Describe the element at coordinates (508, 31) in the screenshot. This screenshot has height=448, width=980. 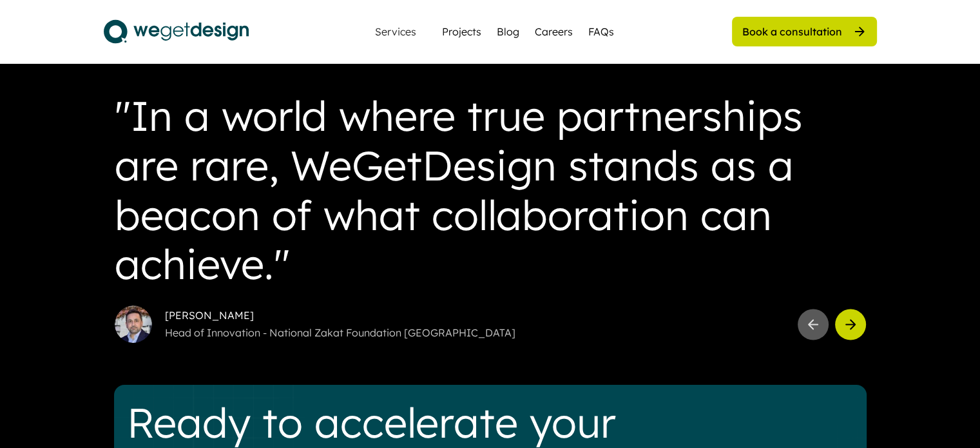
I see `div: Blog` at that location.